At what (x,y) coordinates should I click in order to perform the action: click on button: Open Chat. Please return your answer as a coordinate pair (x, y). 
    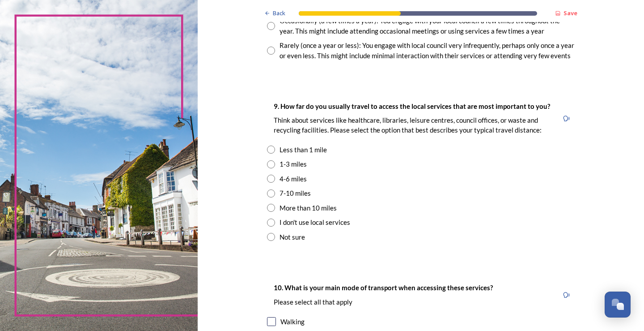
    Looking at the image, I should click on (618, 305).